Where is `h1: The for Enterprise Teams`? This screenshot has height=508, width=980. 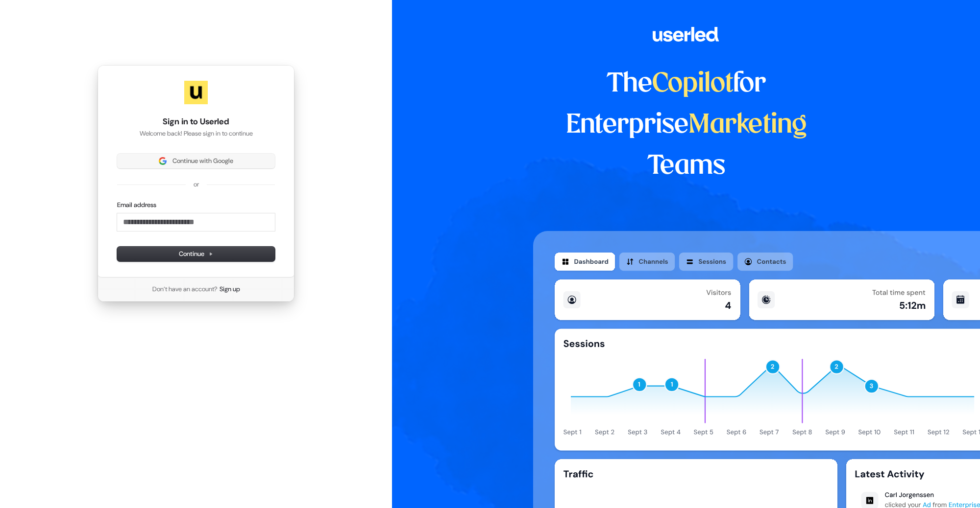
h1: The for Enterprise Teams is located at coordinates (686, 125).